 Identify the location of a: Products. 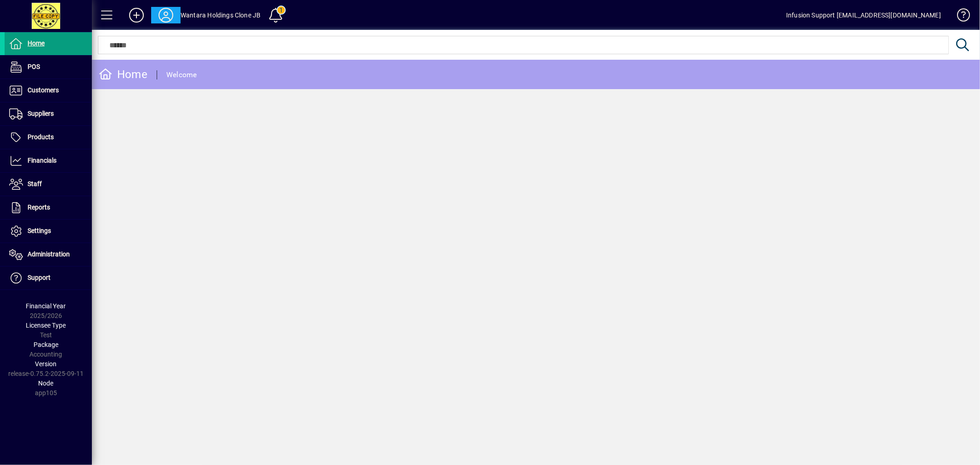
(48, 137).